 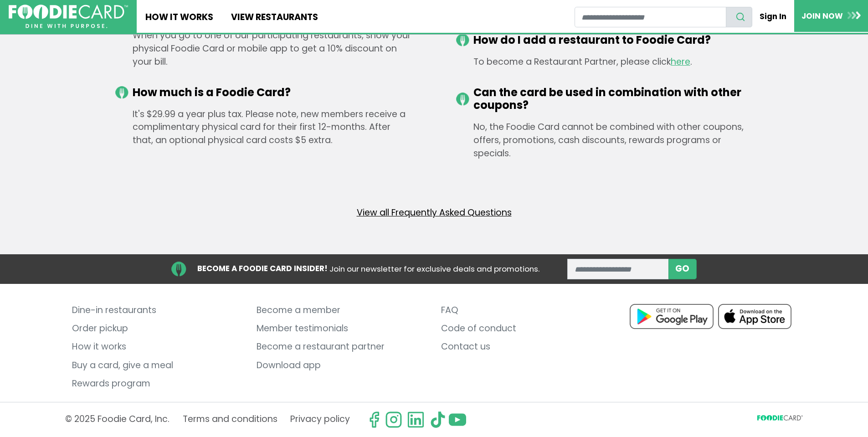 What do you see at coordinates (526, 329) in the screenshot?
I see `a: Code of conduct` at bounding box center [526, 329].